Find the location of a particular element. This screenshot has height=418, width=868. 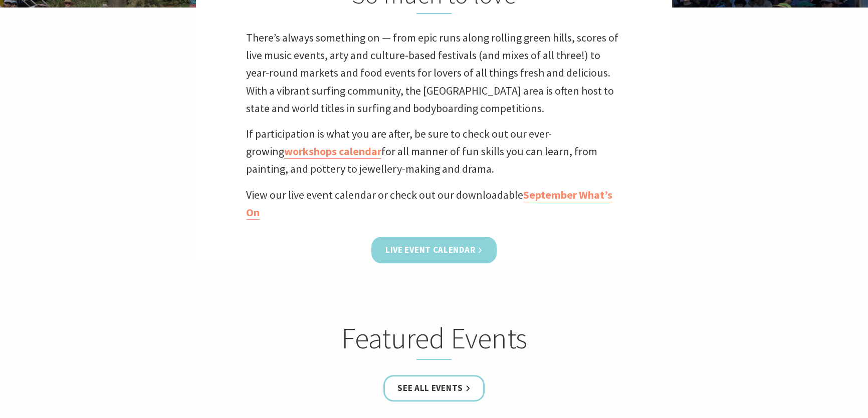

h2: Featured Events is located at coordinates (434, 341).